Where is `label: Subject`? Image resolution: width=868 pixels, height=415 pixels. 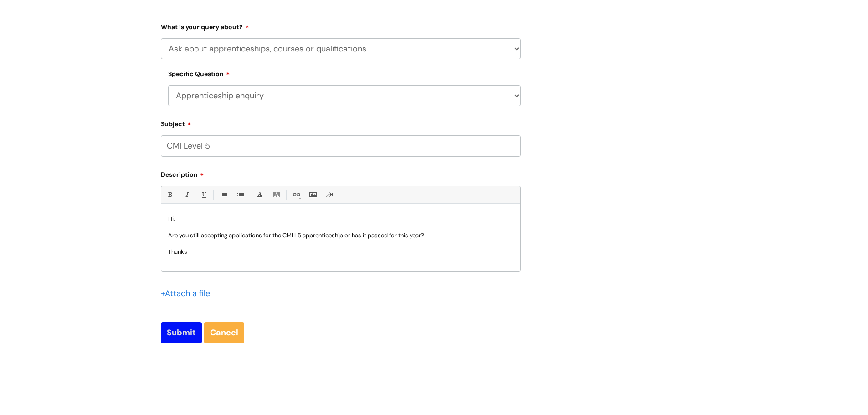 label: Subject is located at coordinates (341, 123).